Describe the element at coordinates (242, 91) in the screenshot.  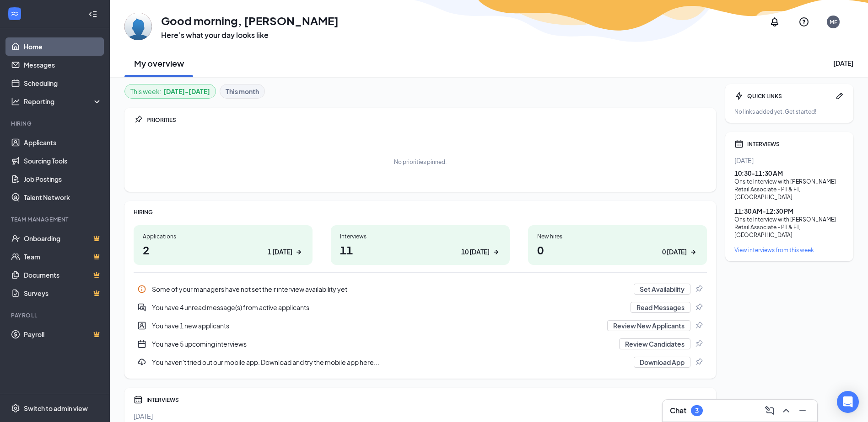
I see `b: This month` at that location.